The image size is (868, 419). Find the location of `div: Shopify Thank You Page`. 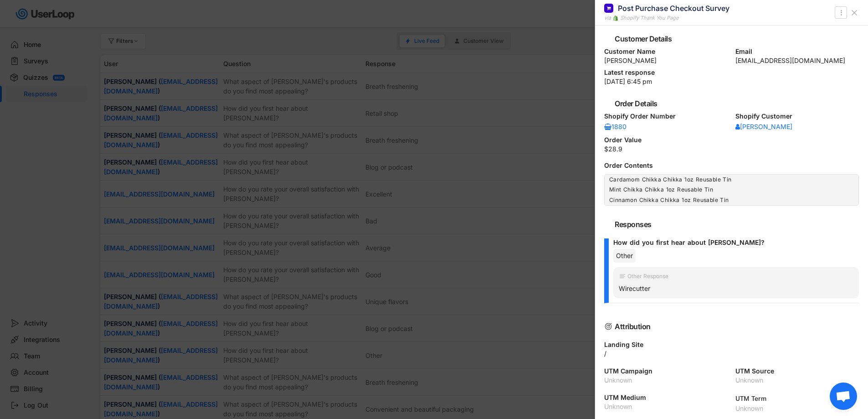

div: Shopify Thank You Page is located at coordinates (649, 17).